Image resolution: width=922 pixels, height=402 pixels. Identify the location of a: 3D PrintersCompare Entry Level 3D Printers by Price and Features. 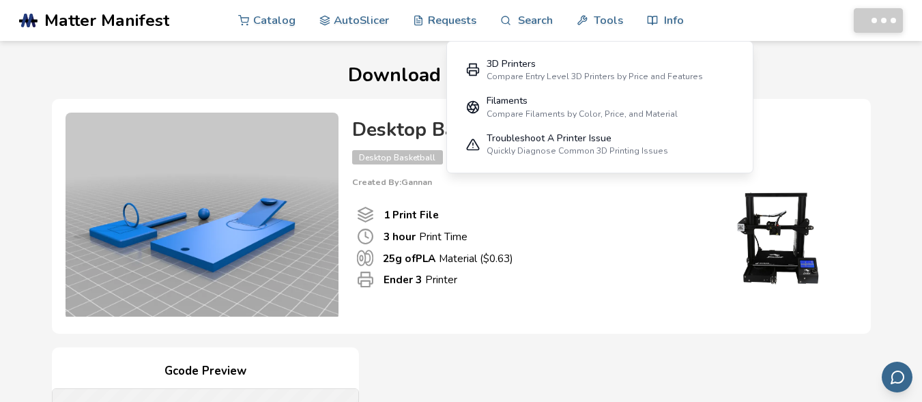
(600, 70).